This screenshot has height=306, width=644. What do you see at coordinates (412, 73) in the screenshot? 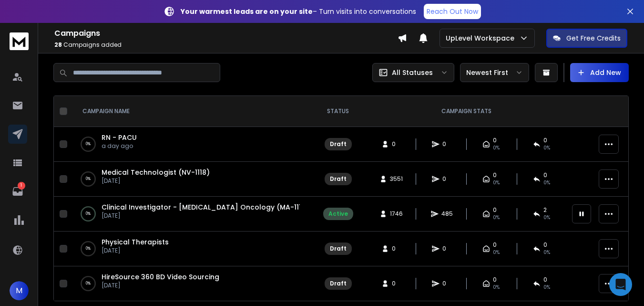
I see `p: All Statuses` at bounding box center [412, 73].